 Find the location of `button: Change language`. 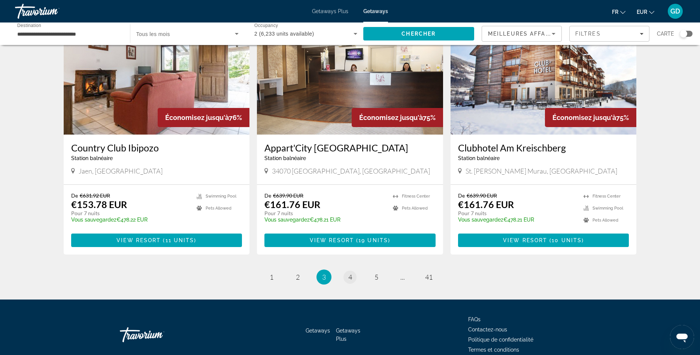

button: Change language is located at coordinates (619, 12).